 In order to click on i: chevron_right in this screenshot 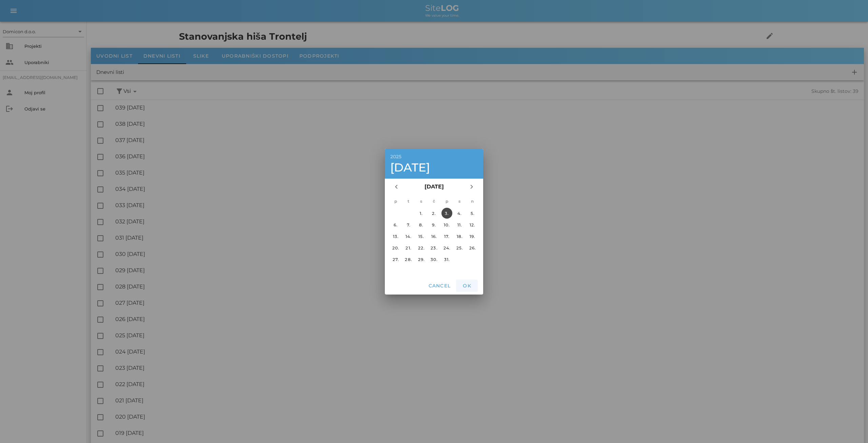, I will do `click(472, 187)`.